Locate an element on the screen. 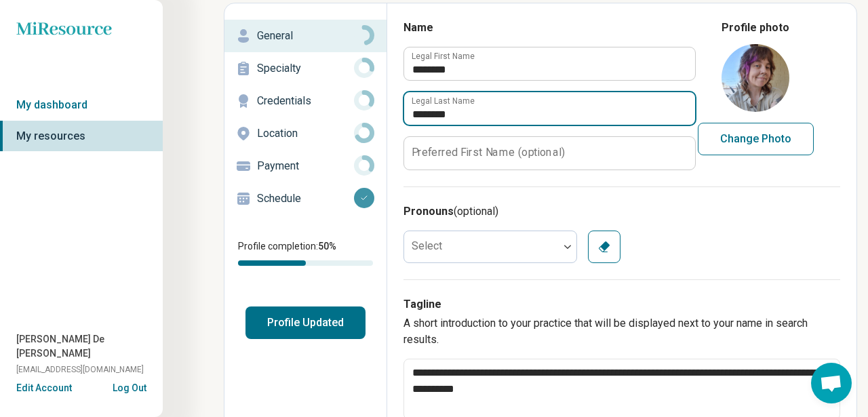 The width and height of the screenshot is (868, 417). span: 50 % is located at coordinates (327, 246).